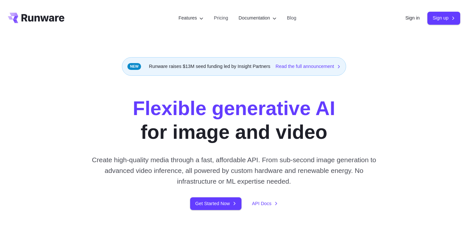 This screenshot has width=468, height=236. What do you see at coordinates (221, 18) in the screenshot?
I see `a: Pricing` at bounding box center [221, 18].